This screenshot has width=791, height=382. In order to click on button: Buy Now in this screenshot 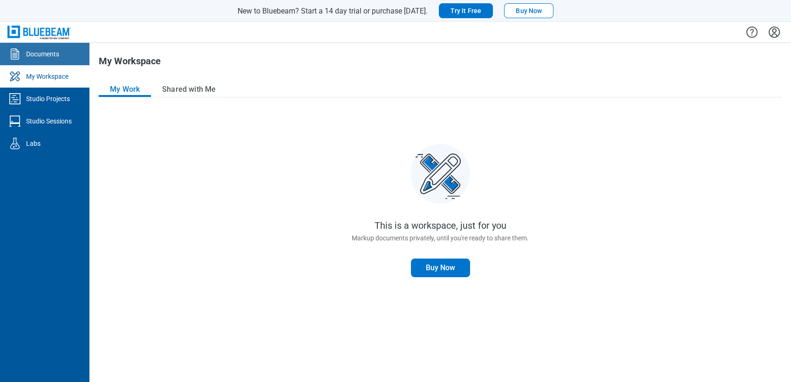, I will do `click(529, 11)`.